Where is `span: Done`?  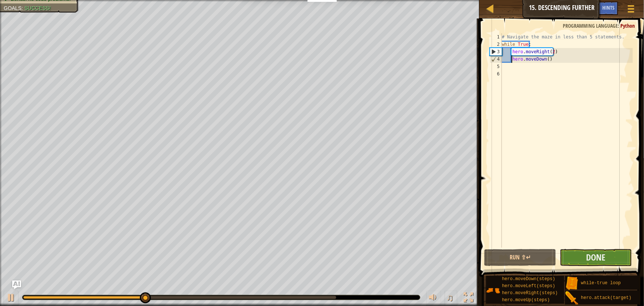 span: Done is located at coordinates (596, 257).